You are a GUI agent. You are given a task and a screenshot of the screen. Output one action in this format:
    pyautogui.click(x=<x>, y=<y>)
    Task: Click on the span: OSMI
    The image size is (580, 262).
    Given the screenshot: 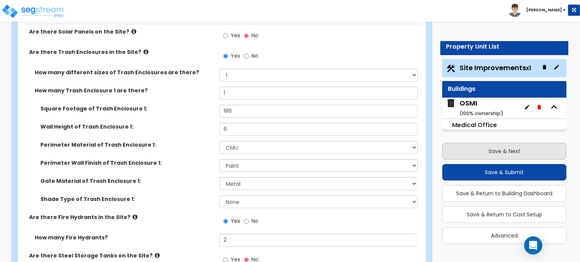 What is the action you would take?
    pyautogui.click(x=474, y=108)
    